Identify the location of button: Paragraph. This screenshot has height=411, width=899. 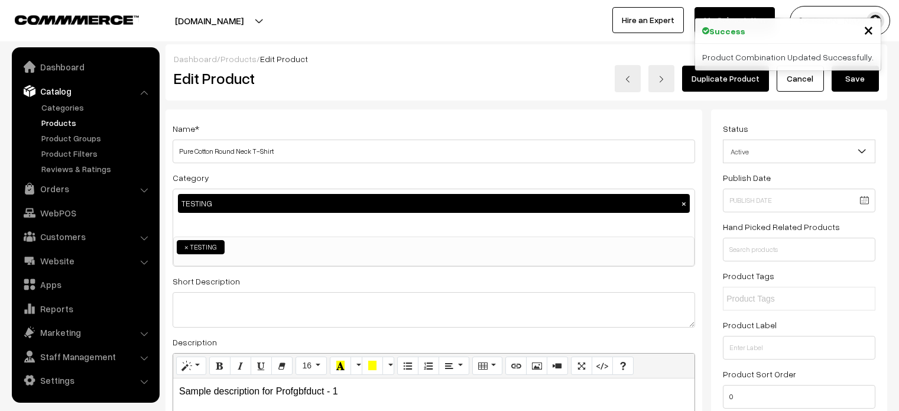
(453, 366).